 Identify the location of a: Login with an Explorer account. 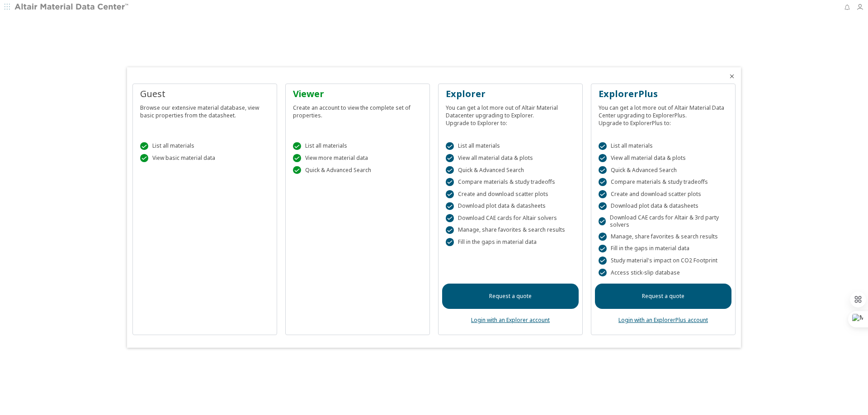
(510, 320).